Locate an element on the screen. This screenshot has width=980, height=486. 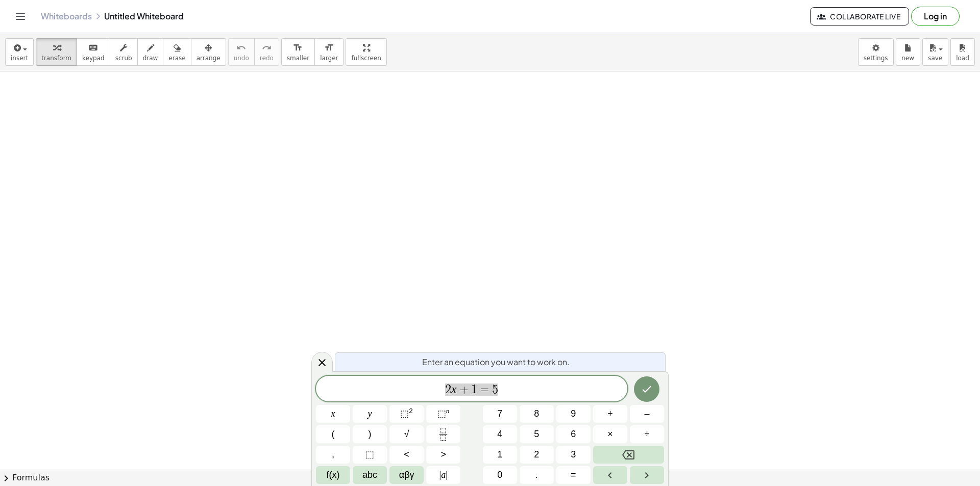
button: Log in is located at coordinates (935, 16).